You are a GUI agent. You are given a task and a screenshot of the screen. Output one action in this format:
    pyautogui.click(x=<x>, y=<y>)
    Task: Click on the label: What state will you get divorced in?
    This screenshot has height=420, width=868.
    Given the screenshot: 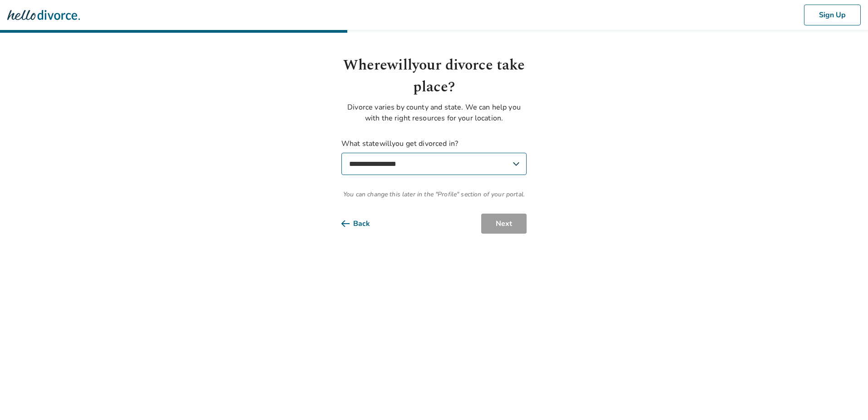 What is the action you would take?
    pyautogui.click(x=434, y=156)
    